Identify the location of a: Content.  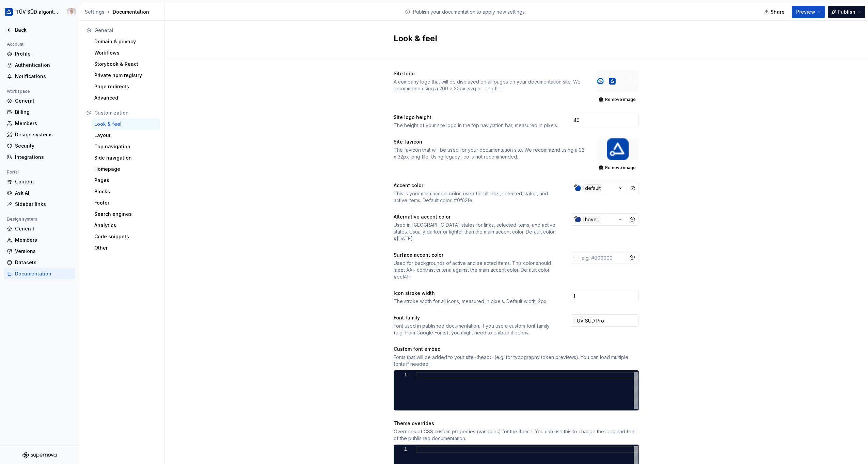
(40, 182).